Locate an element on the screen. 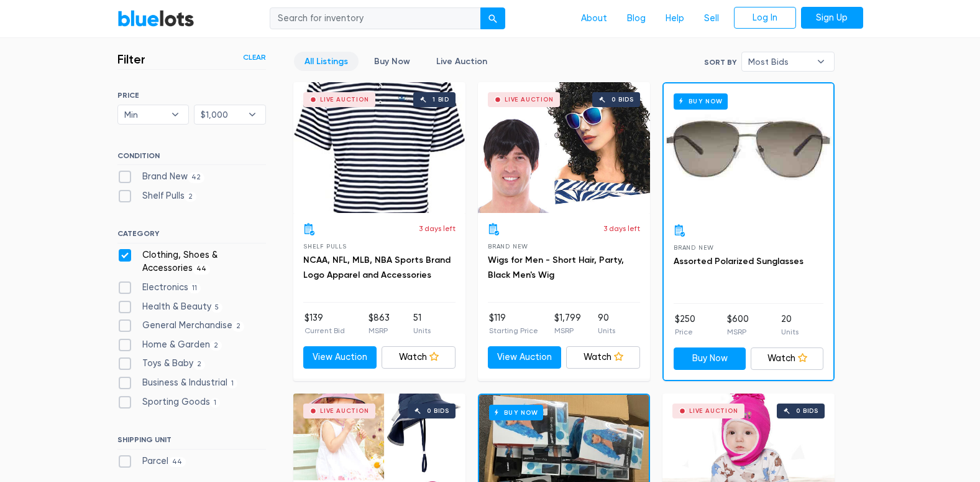 This screenshot has height=482, width=980. label: Toys & Baby is located at coordinates (162, 363).